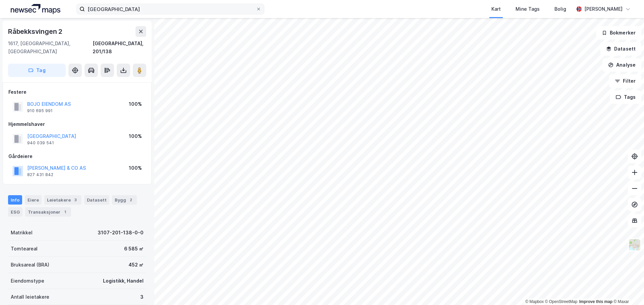 The height and width of the screenshot is (305, 644). I want to click on div: Tomteareal, so click(24, 249).